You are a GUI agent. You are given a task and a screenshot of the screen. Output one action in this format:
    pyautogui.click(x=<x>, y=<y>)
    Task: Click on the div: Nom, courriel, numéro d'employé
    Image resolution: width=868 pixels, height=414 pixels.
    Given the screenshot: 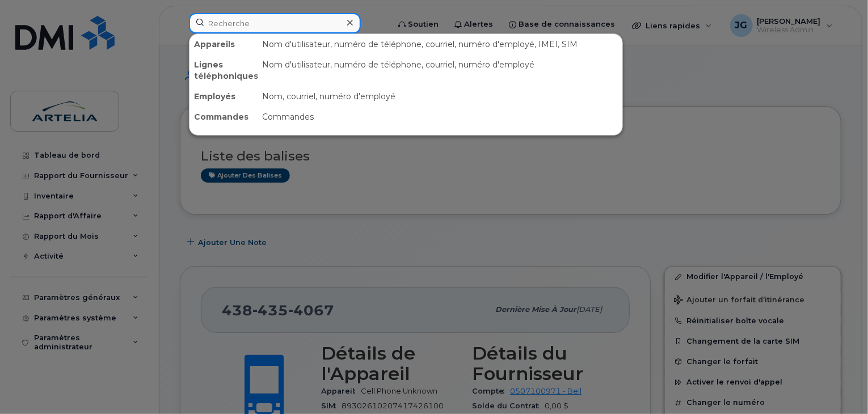 What is the action you would take?
    pyautogui.click(x=440, y=96)
    